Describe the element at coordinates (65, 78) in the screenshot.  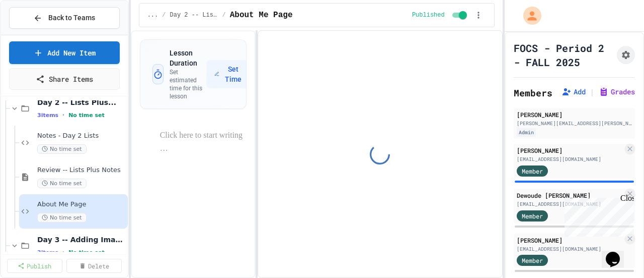
I see `a: Share Items` at that location.